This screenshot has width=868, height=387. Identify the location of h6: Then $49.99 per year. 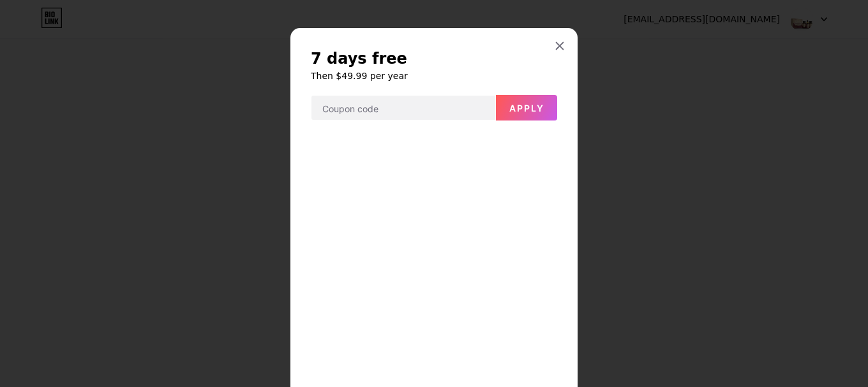
(434, 76).